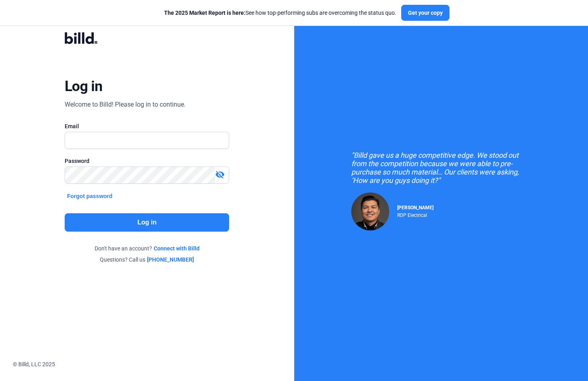 The height and width of the screenshot is (381, 588). What do you see at coordinates (220, 175) in the screenshot?
I see `mat-icon: visibility_off` at bounding box center [220, 175].